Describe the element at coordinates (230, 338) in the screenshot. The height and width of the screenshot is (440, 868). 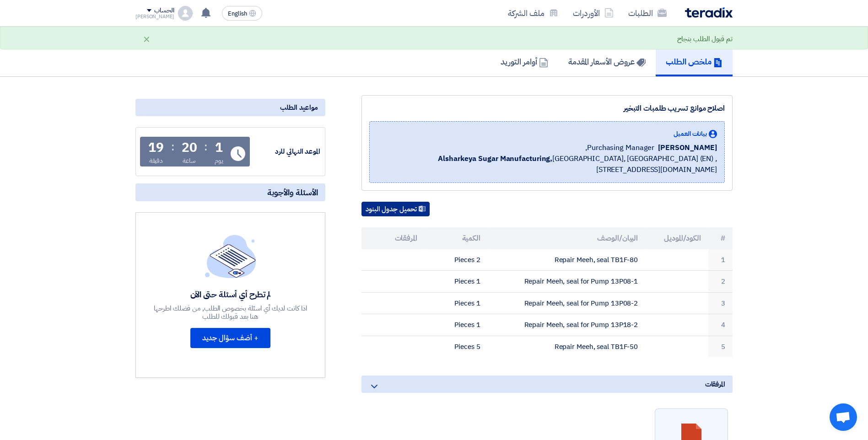
I see `button: + أضف سؤال جديد` at that location.